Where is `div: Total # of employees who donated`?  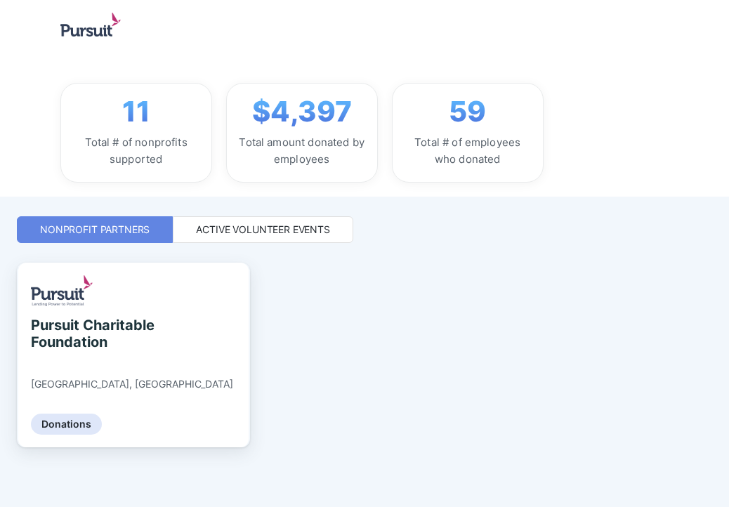
div: Total # of employees who donated is located at coordinates (468, 151).